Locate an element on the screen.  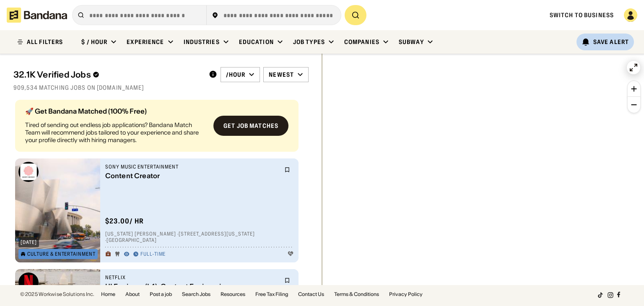
div: Experience is located at coordinates (145, 42).